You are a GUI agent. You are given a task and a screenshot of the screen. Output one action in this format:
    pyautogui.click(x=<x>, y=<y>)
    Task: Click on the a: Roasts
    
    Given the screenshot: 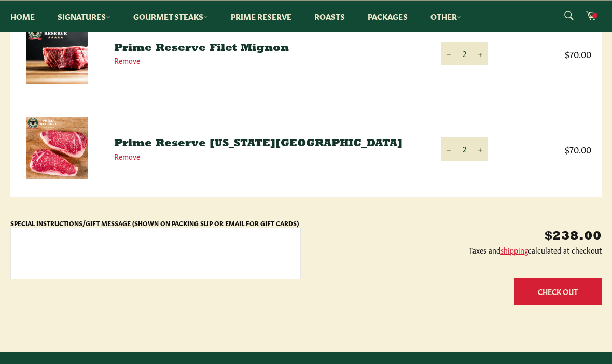 What is the action you would take?
    pyautogui.click(x=329, y=16)
    